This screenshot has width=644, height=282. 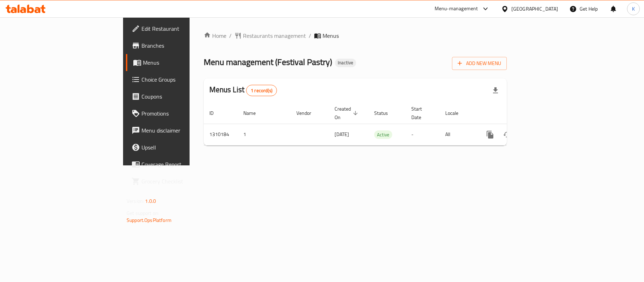 What do you see at coordinates (183, 181) in the screenshot?
I see `span: Grocery Checklist` at bounding box center [183, 181].